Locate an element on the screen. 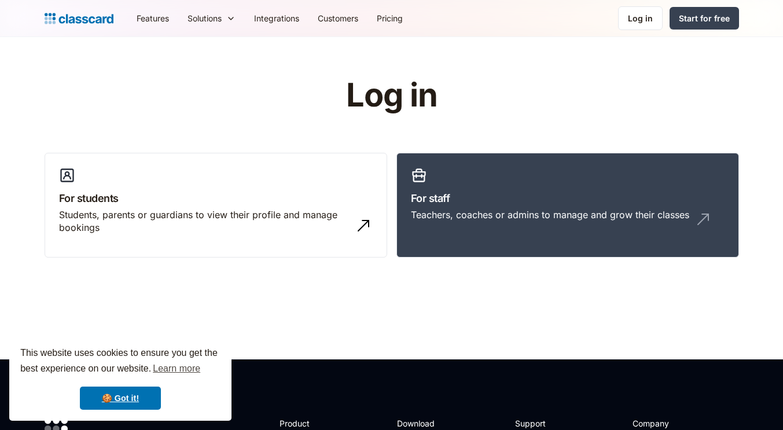 This screenshot has width=783, height=430. a: Log in is located at coordinates (640, 18).